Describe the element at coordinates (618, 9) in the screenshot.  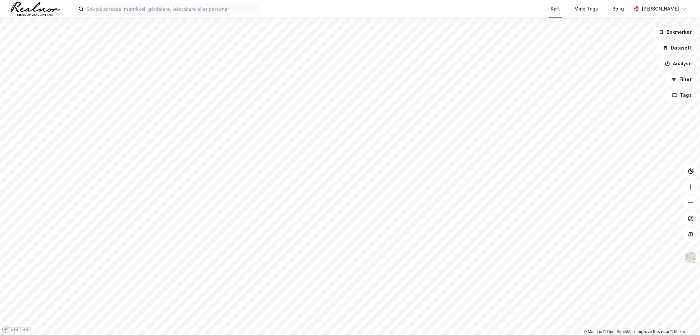
I see `div: Bolig` at that location.